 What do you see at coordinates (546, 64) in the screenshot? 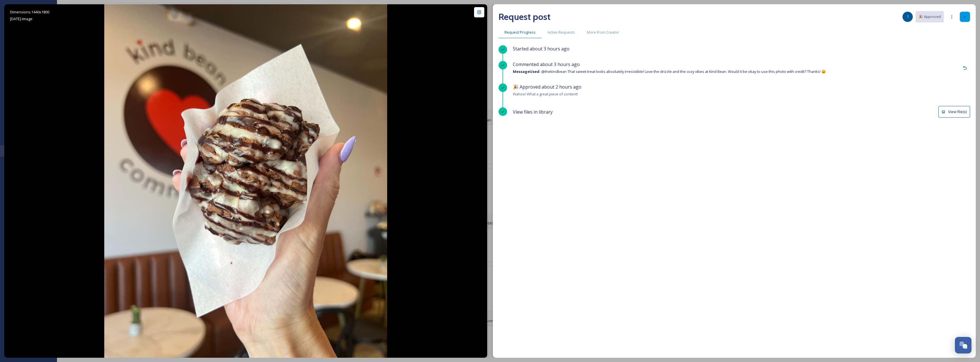
I see `span: Commented about 3 hours ago` at bounding box center [546, 64].